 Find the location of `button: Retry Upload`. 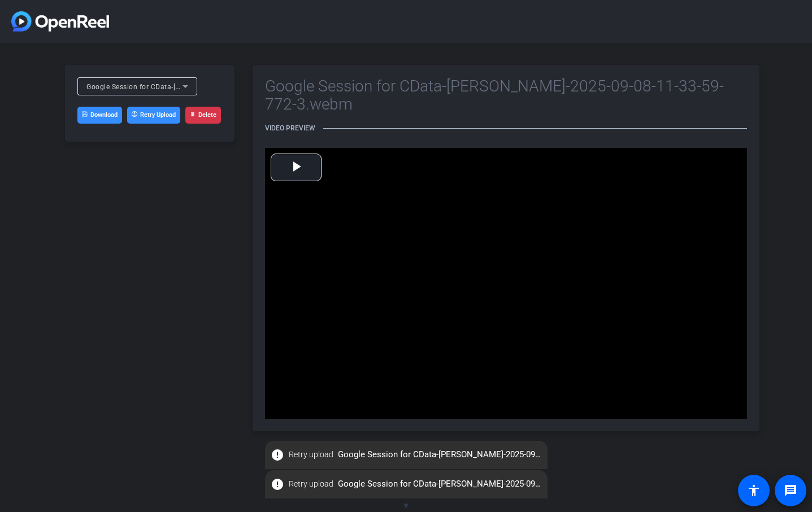

button: Retry Upload is located at coordinates (154, 115).